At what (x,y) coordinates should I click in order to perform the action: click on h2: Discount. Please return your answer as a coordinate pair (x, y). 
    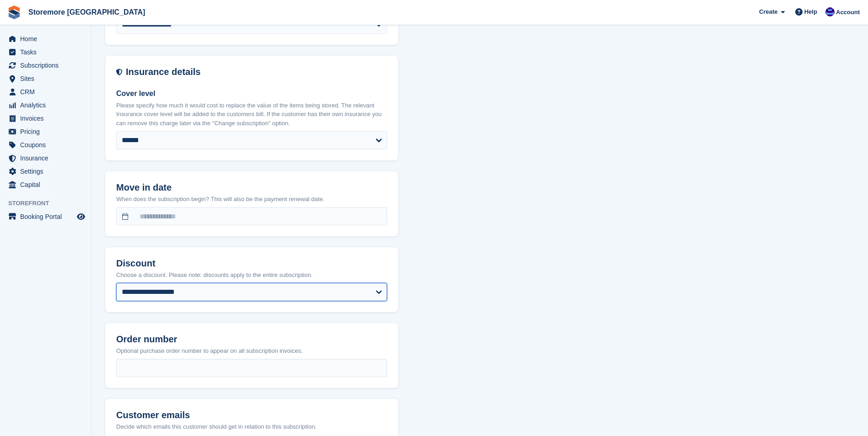
    Looking at the image, I should click on (252, 263).